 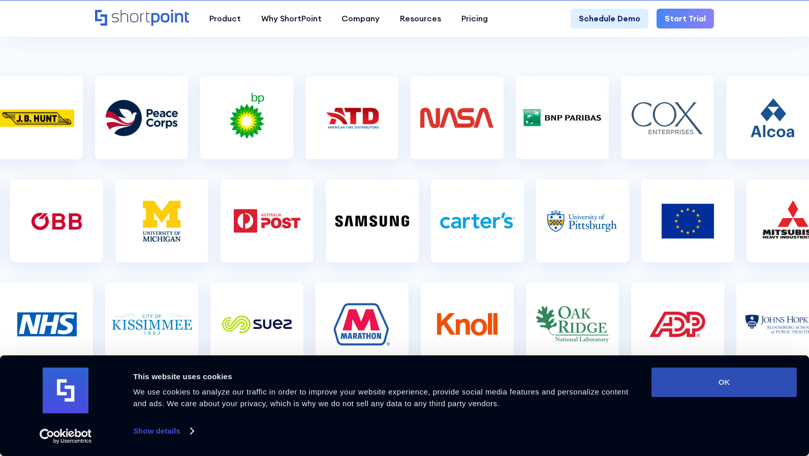 What do you see at coordinates (225, 19) in the screenshot?
I see `a: Product` at bounding box center [225, 19].